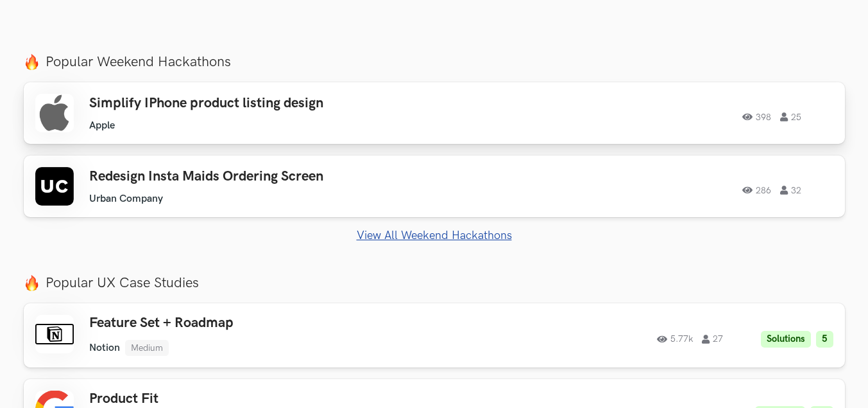 Image resolution: width=868 pixels, height=408 pixels. What do you see at coordinates (756, 117) in the screenshot?
I see `span: 398` at bounding box center [756, 117].